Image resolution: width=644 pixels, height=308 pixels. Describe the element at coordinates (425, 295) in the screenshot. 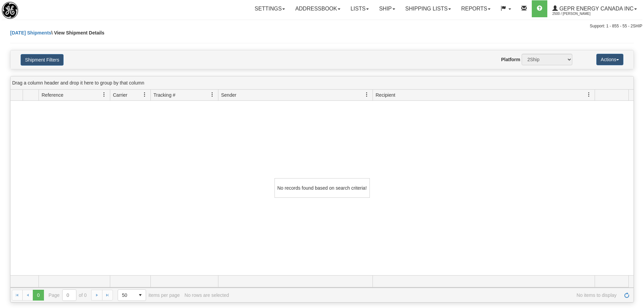

I see `span: No items to display` at that location.